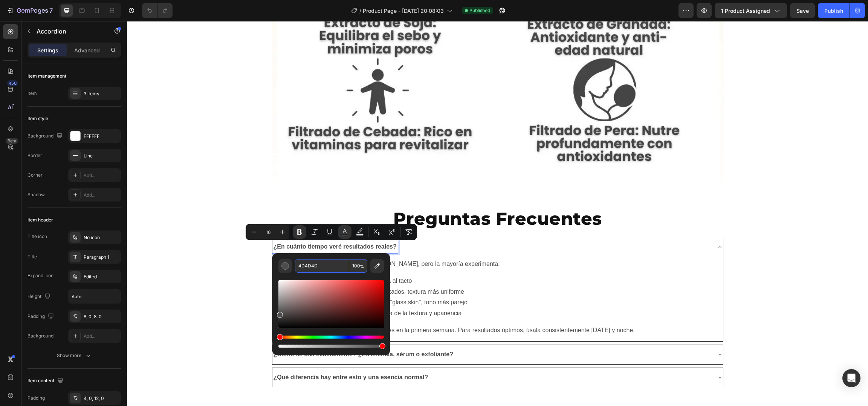 Image resolution: width=868 pixels, height=406 pixels. Describe the element at coordinates (102, 94) in the screenshot. I see `div: 3 items` at that location.